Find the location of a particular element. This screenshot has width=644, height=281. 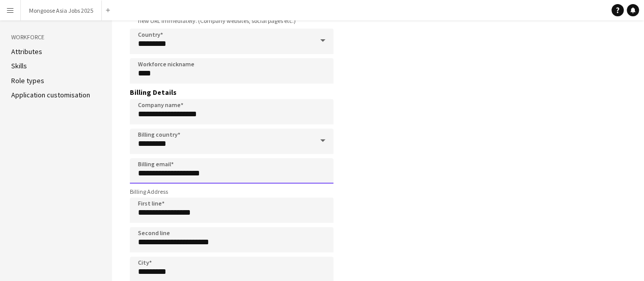

a: Attributes is located at coordinates (27, 52).